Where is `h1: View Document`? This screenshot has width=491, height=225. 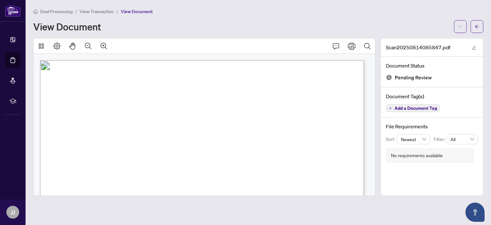 h1: View Document is located at coordinates (67, 27).